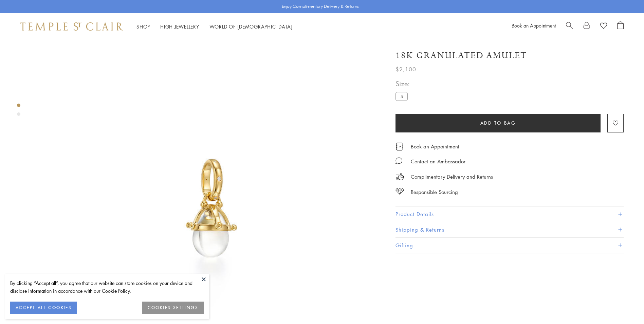 The image size is (644, 324). Describe the element at coordinates (461, 55) in the screenshot. I see `h1: 18K Granulated Amulet` at that location.